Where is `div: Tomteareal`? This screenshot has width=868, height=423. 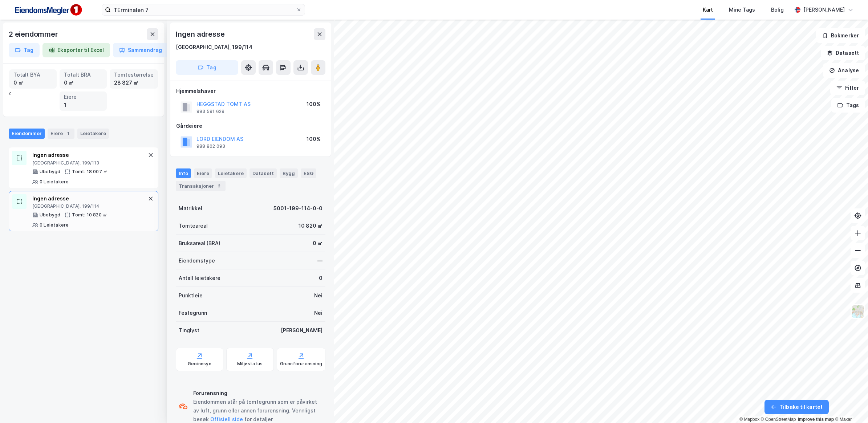
div: Tomteareal is located at coordinates (193, 226).